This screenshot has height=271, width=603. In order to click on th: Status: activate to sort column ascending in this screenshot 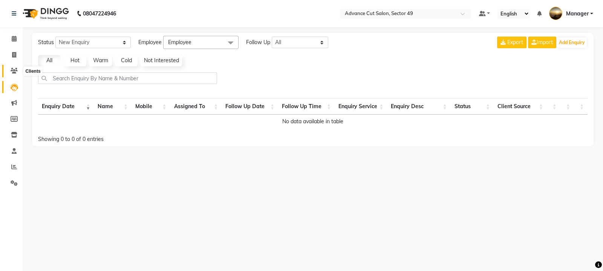, I will do `click(472, 106)`.